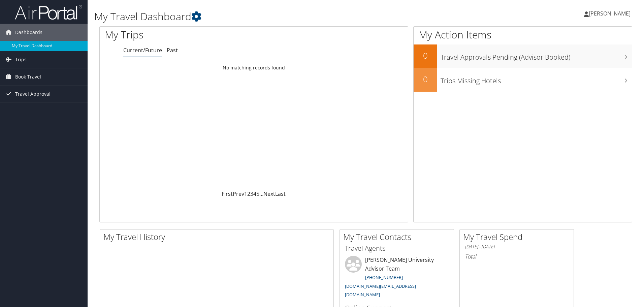  I want to click on a: First, so click(227, 194).